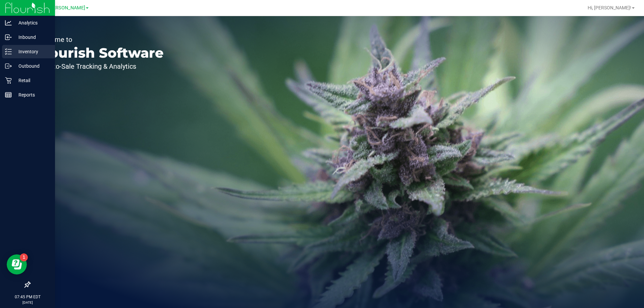  I want to click on p: Inventory, so click(32, 52).